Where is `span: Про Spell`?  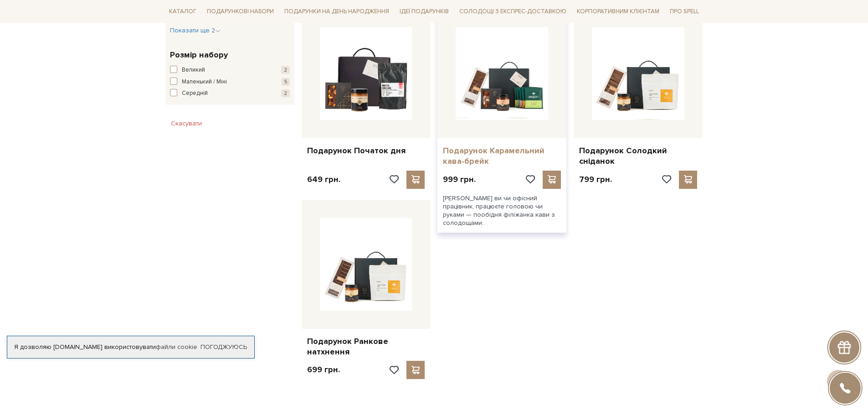
span: Про Spell is located at coordinates (684, 12).